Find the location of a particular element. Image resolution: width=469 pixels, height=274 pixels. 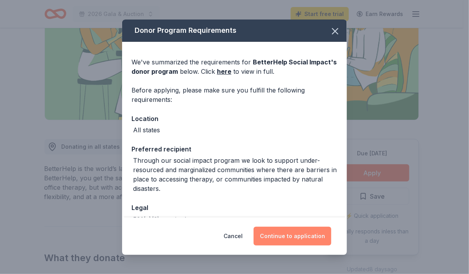

div: Before applying, please make sure you fulfill the following requirements: is located at coordinates (234, 95).